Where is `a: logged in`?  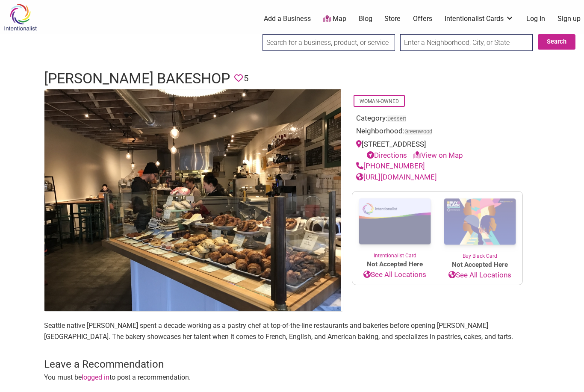
a: logged in is located at coordinates (95, 377).